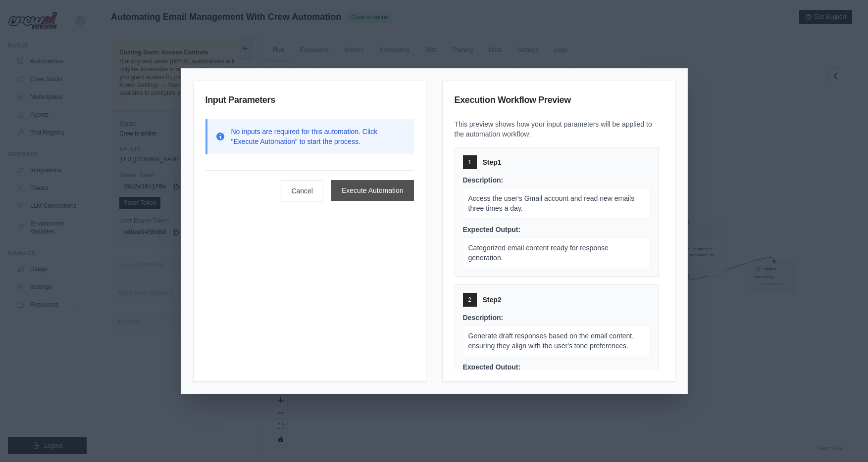 This screenshot has height=462, width=868. Describe the element at coordinates (493, 162) in the screenshot. I see `span: Step 1` at that location.